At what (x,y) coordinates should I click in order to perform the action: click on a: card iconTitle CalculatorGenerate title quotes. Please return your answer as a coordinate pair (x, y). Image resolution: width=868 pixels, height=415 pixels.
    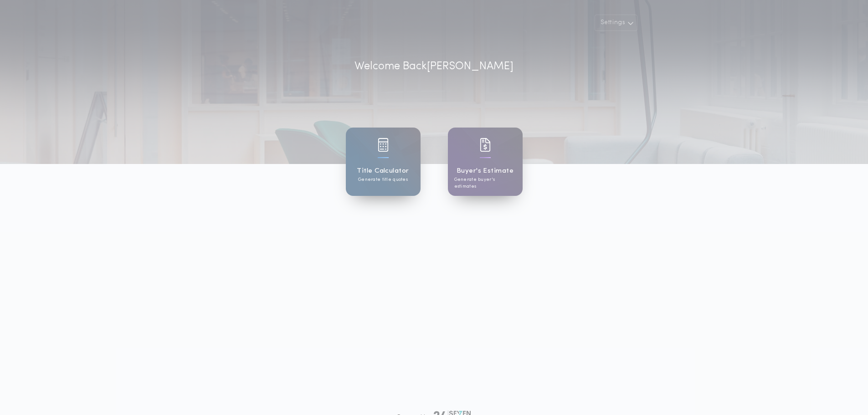
    Looking at the image, I should click on (383, 162).